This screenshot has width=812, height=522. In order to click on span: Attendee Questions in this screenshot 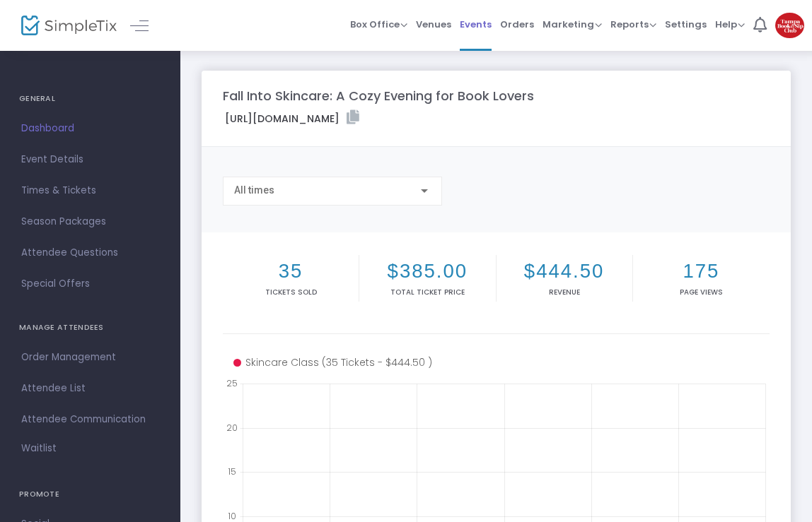, I will do `click(90, 253)`.